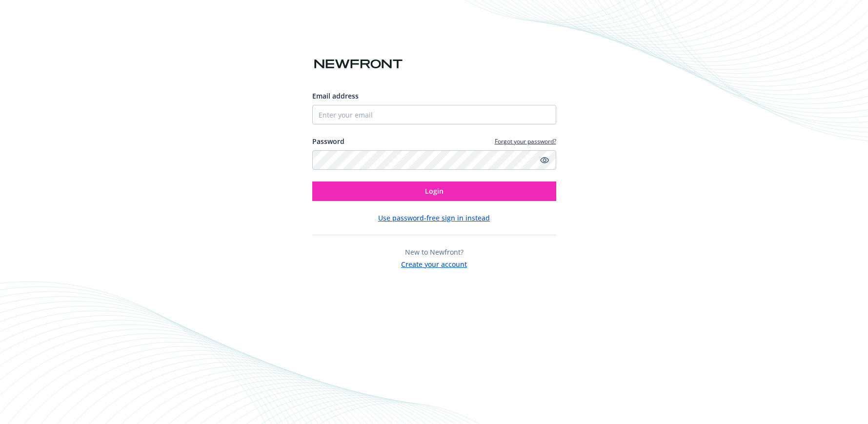  Describe the element at coordinates (434, 218) in the screenshot. I see `button: Use password-free sign in instead` at that location.